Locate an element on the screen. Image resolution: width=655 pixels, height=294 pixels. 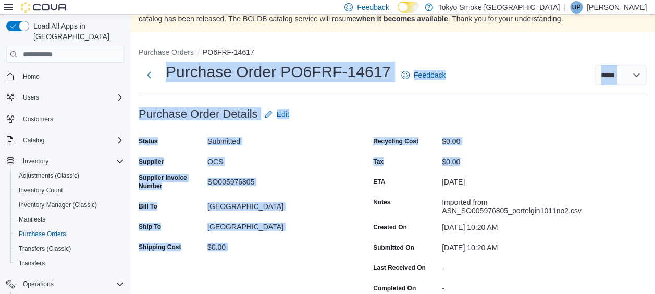
input: Dark Mode is located at coordinates (409, 7).